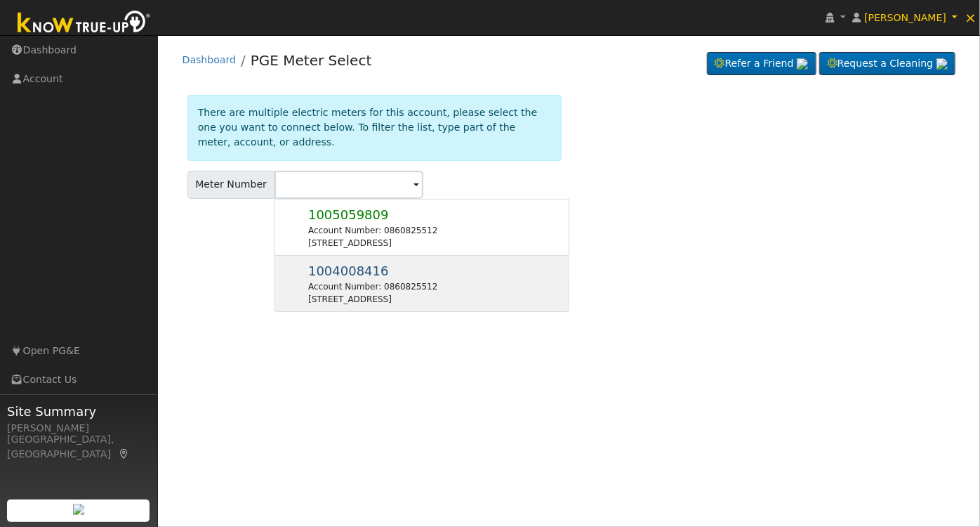 This screenshot has width=980, height=527. I want to click on div: Meter Number, so click(231, 185).